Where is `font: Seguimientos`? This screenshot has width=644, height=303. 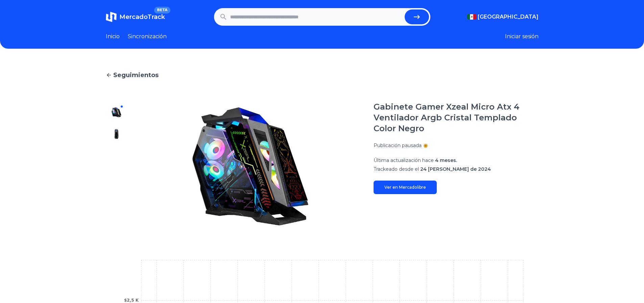
font: Seguimientos is located at coordinates (136, 75).